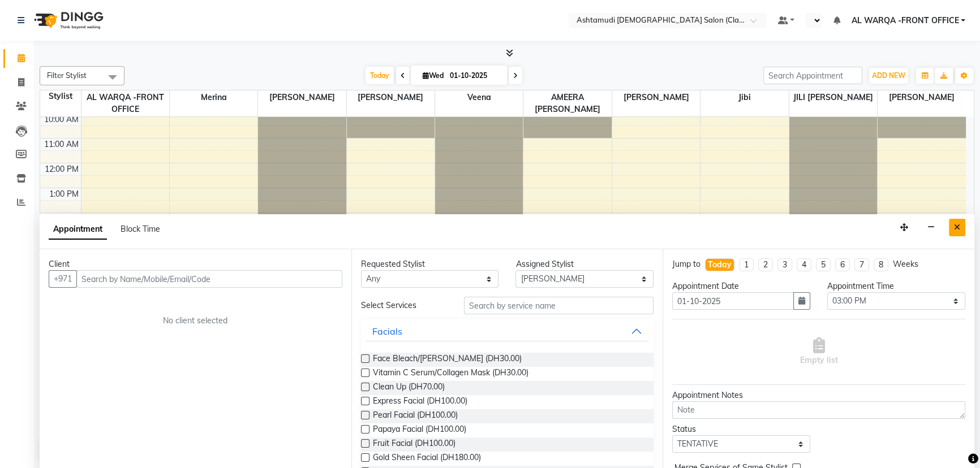 The image size is (980, 468). What do you see at coordinates (508, 331) in the screenshot?
I see `button: Facials` at bounding box center [508, 331].